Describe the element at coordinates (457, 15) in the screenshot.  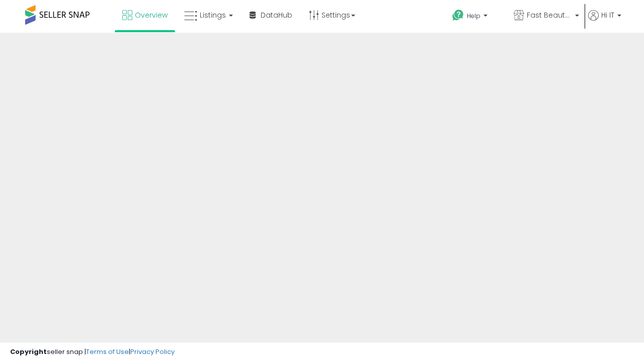
I see `i: Get Help` at that location.